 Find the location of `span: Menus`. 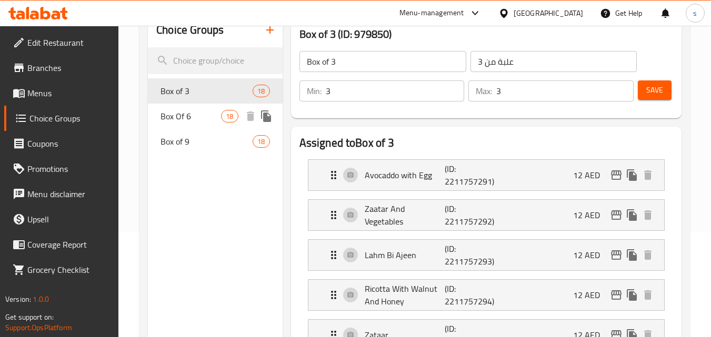

span: Menus is located at coordinates (69, 93).